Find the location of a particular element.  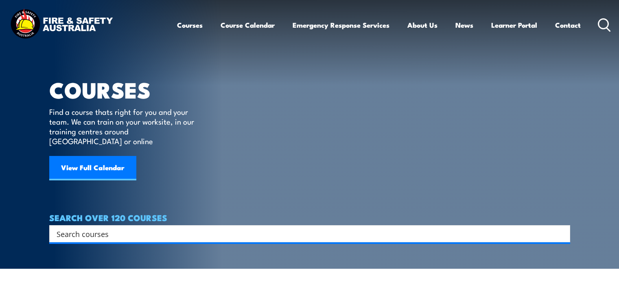

p: Find a course thats right for you and your team. We can train on your worksite, in our training c... is located at coordinates (123, 126).